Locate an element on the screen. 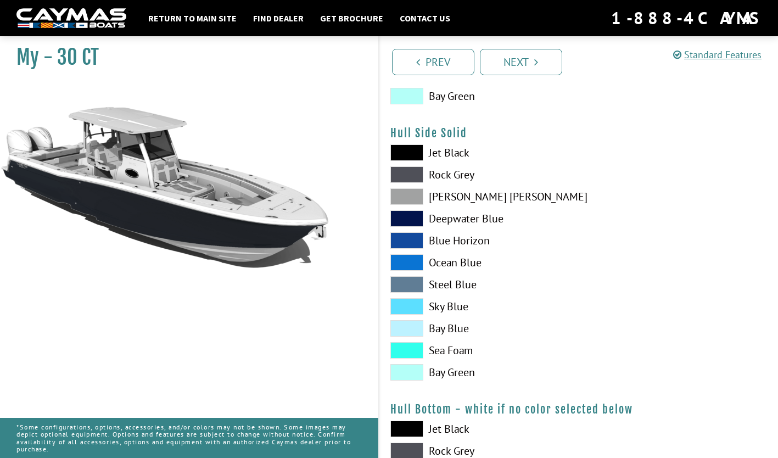  a: Find Dealer is located at coordinates (278, 18).